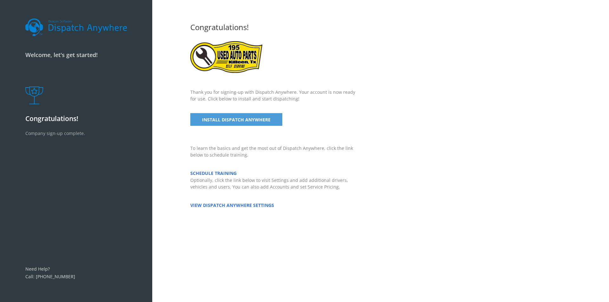 The height and width of the screenshot is (302, 609). Describe the element at coordinates (273, 152) in the screenshot. I see `p: To learn the basics and get the most out of Dispatch Anywhere, click the link below to schedule t...` at that location.